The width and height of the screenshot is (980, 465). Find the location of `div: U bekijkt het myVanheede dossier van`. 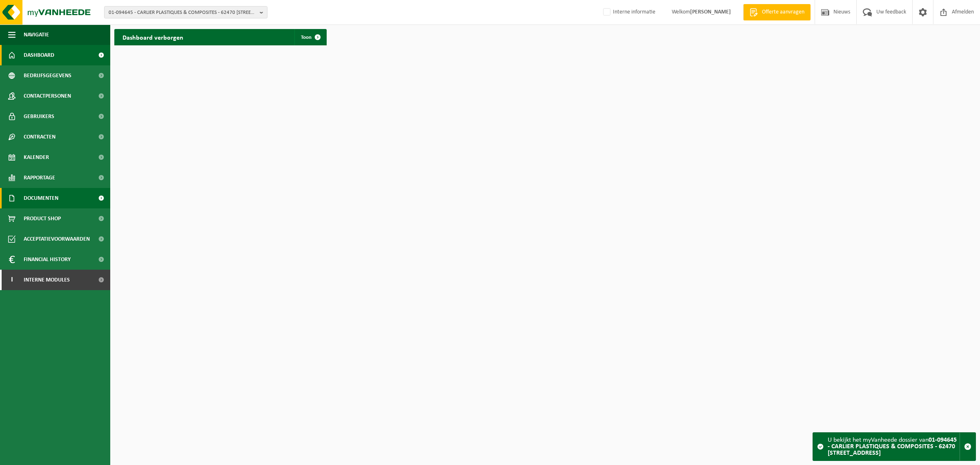

div: U bekijkt het myVanheede dossier van is located at coordinates (894, 447).